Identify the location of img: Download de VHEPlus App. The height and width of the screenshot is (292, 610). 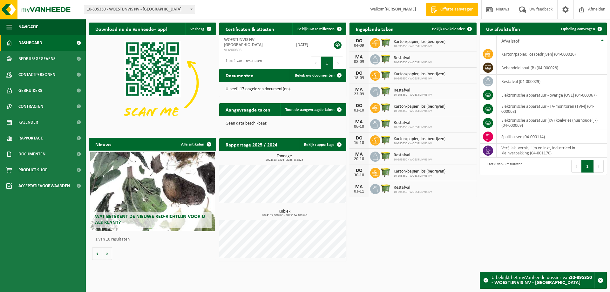
(152, 83).